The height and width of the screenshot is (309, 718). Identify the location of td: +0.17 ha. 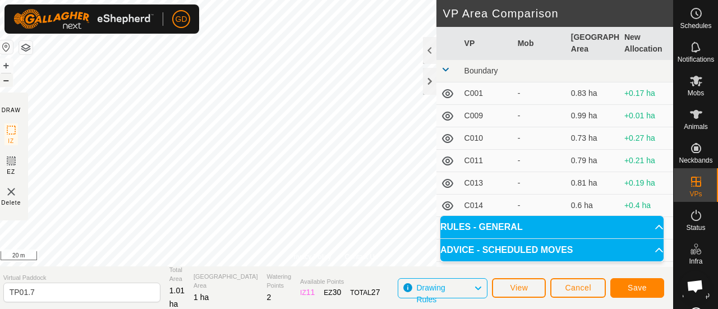
(646, 94).